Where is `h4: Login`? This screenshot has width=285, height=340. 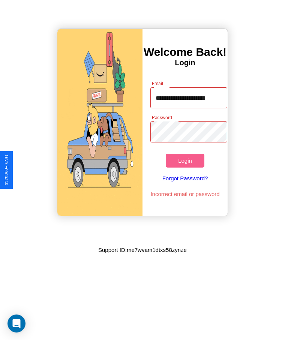 h4: Login is located at coordinates (185, 63).